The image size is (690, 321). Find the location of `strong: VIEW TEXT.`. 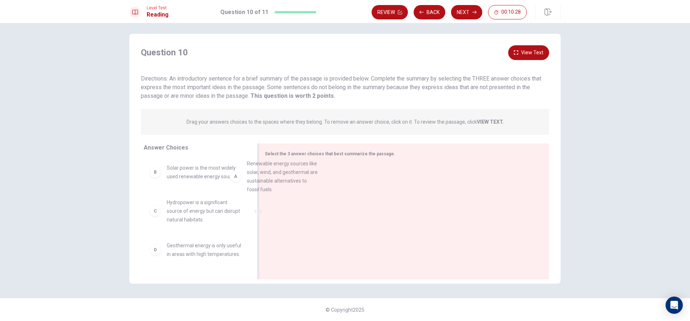

strong: VIEW TEXT. is located at coordinates (490, 122).